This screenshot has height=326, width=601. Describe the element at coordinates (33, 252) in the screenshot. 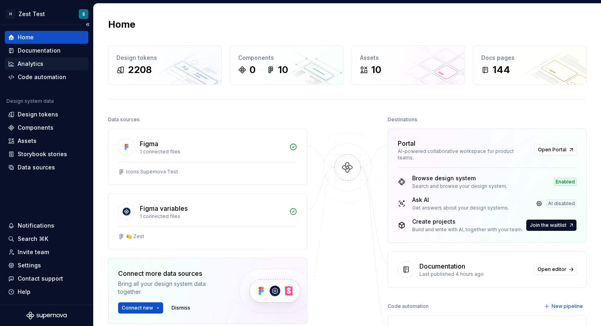

I see `div: Invite team` at that location.